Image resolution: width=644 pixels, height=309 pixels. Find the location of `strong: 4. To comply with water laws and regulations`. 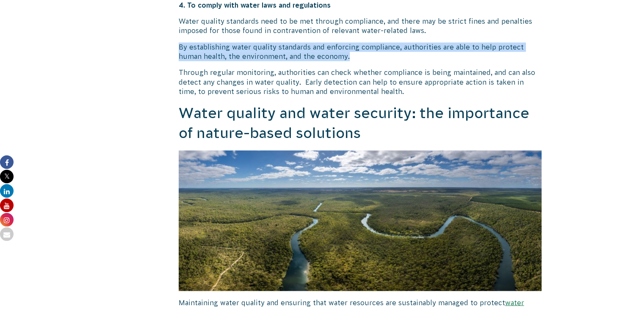

strong: 4. To comply with water laws and regulations is located at coordinates (255, 5).